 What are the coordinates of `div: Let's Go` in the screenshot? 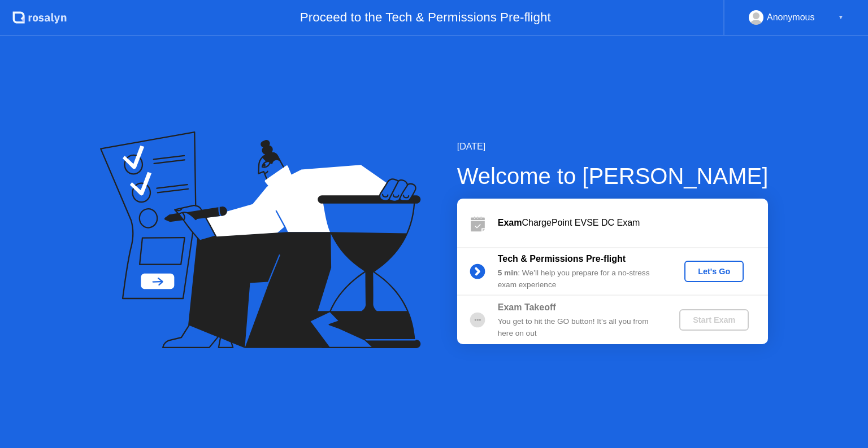 It's located at (714, 271).